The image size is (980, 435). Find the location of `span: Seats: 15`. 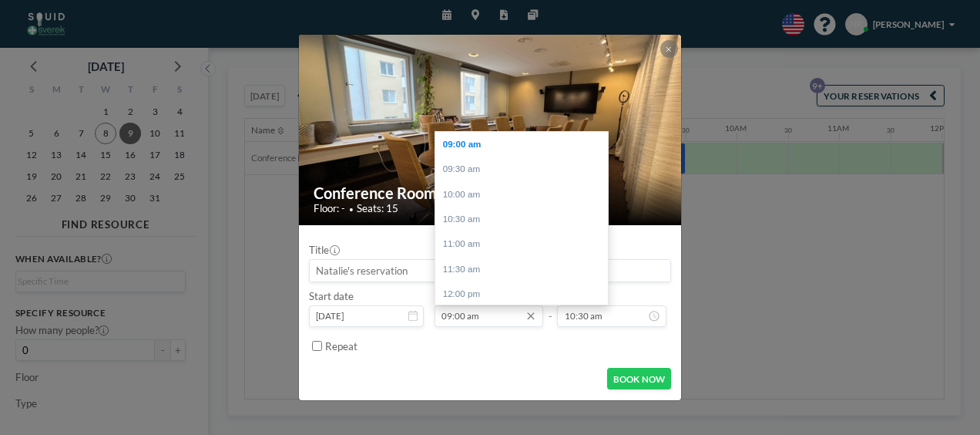

span: Seats: 15 is located at coordinates (378, 208).